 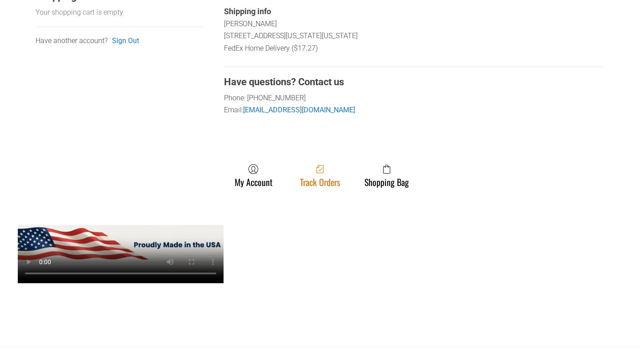 What do you see at coordinates (79, 13) in the screenshot?
I see `div: Your shopping cart is empty` at bounding box center [79, 13].